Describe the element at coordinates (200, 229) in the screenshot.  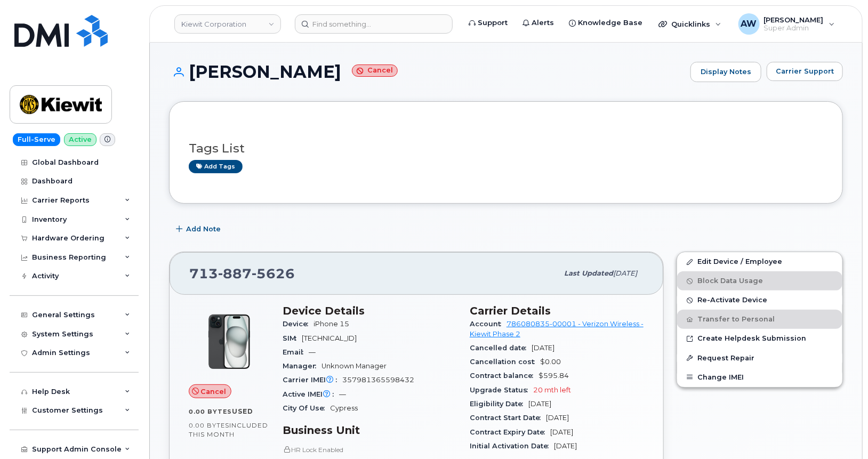
I see `button: Add Note` at that location.